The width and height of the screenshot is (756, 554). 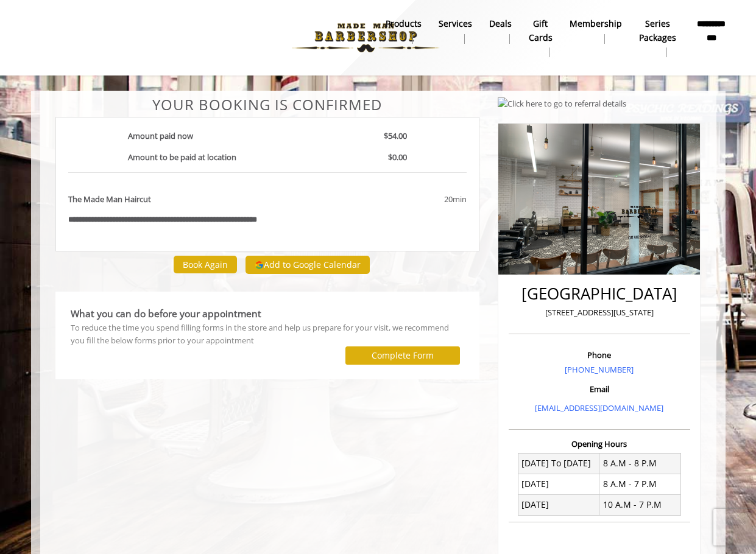 I want to click on button: Book Again, so click(x=205, y=265).